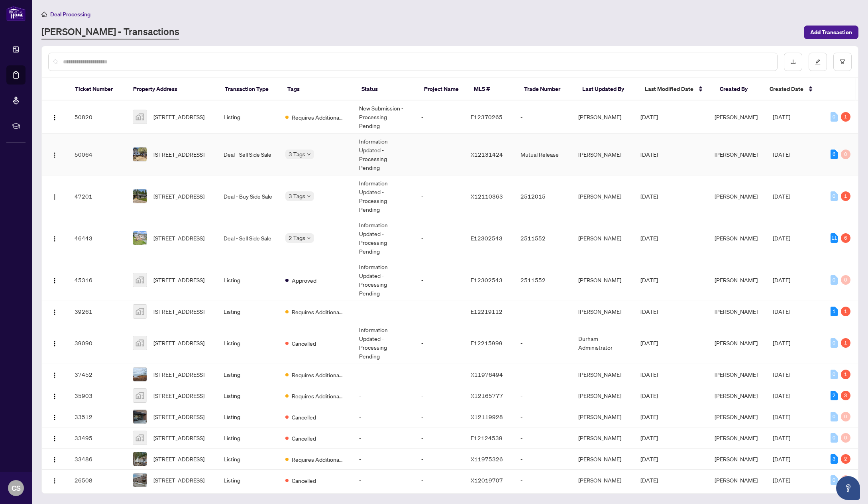  I want to click on td: 46443, so click(97, 238).